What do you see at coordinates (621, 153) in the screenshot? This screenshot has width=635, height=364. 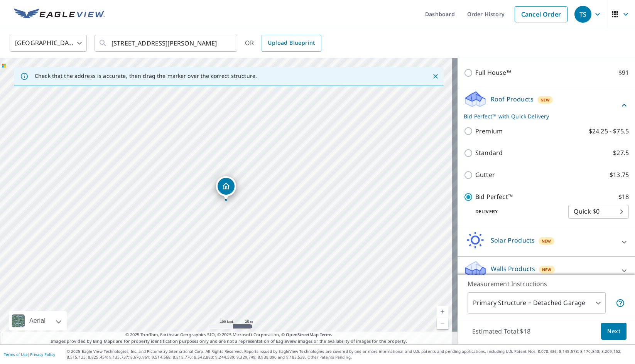 I see `p: $27.5` at bounding box center [621, 153].